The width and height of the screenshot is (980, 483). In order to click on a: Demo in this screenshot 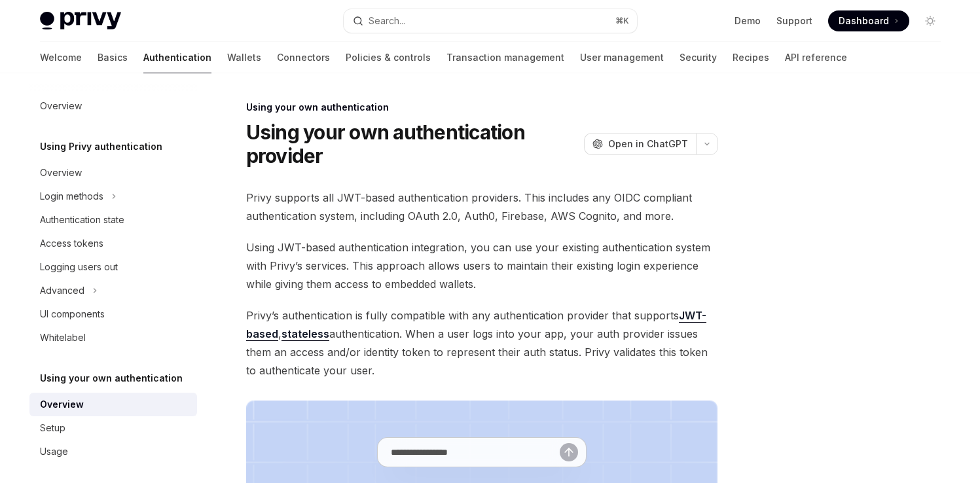, I will do `click(748, 21)`.